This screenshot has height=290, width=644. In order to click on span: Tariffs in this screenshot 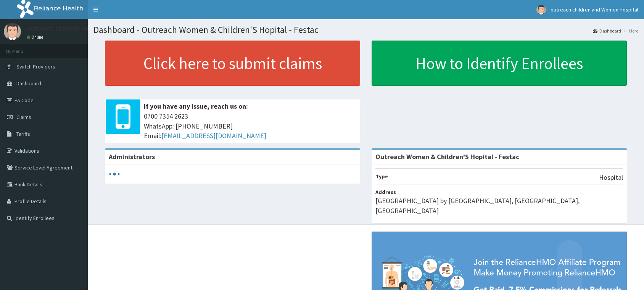, I will do `click(23, 134)`.